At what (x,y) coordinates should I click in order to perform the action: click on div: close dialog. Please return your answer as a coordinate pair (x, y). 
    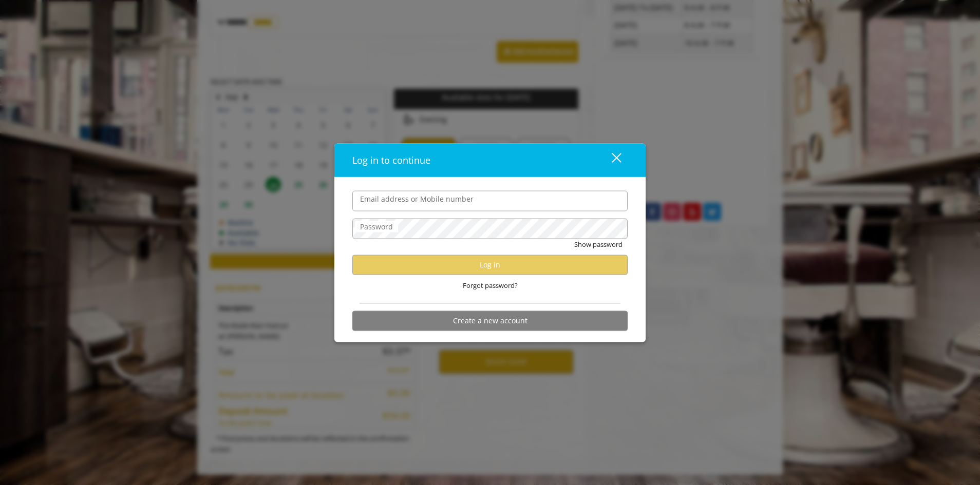
    Looking at the image, I should click on (610, 160).